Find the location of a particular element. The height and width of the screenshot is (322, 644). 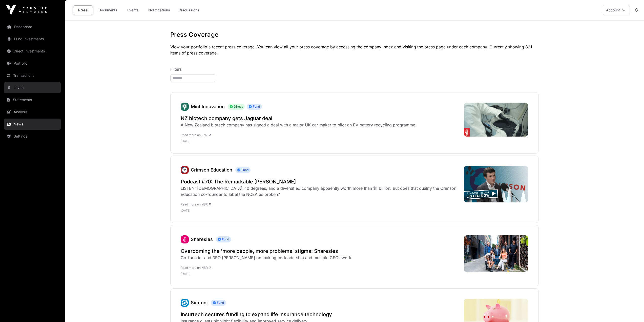

div: A New Zealand biotech company has signed a deal with a major UK car maker to pilot an EV battery ... is located at coordinates (298, 125).